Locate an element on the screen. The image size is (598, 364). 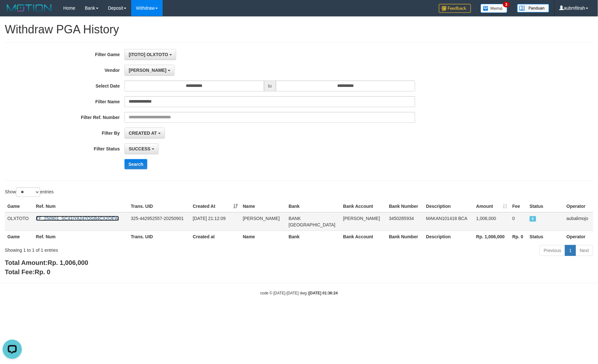
a: TF_250901_SC41IYA247OGB4CX2OEW is located at coordinates (77, 219).